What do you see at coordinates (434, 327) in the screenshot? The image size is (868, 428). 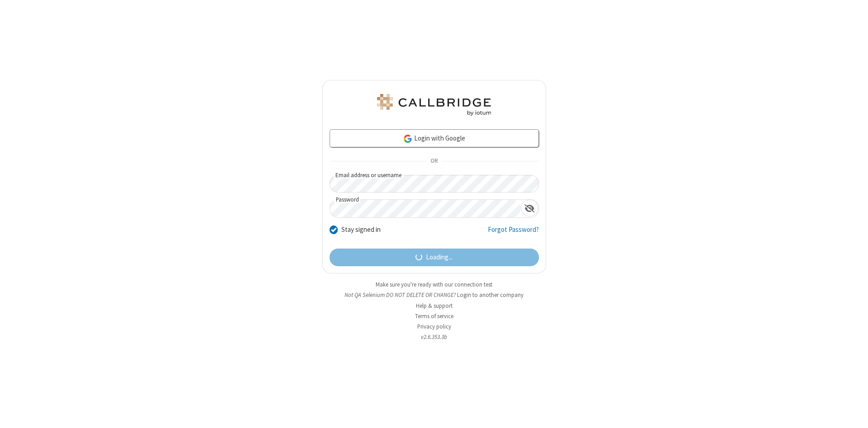 I see `a: Privacy policy` at bounding box center [434, 327].